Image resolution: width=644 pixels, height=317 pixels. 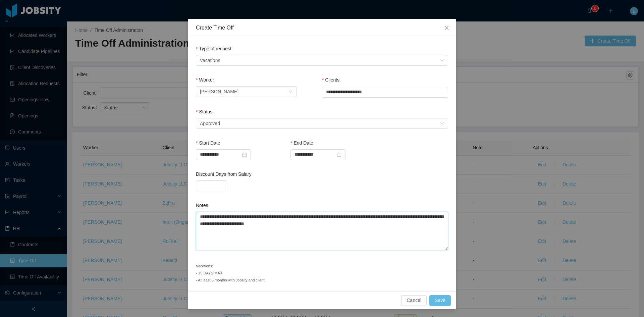 What do you see at coordinates (213, 49) in the screenshot?
I see `label: Type of request` at bounding box center [213, 49].